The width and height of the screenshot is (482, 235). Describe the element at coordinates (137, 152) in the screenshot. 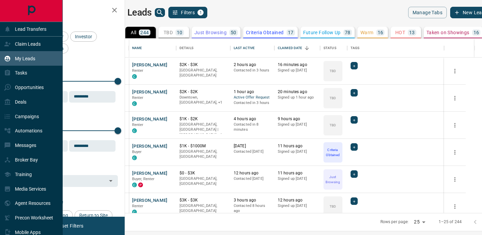

I see `span: Buyer` at that location.